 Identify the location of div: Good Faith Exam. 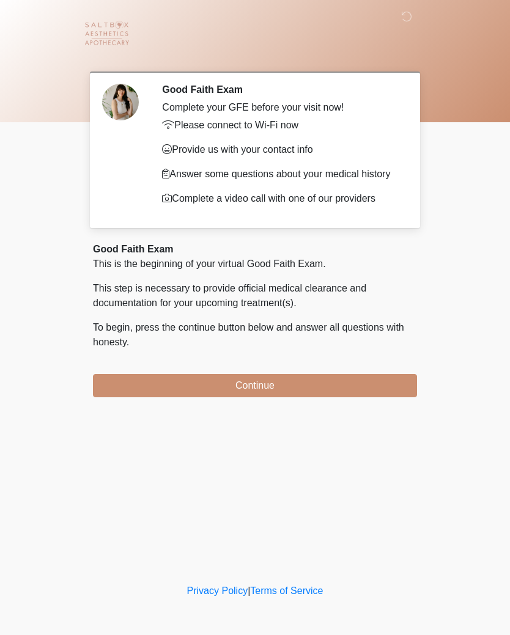
(255, 250).